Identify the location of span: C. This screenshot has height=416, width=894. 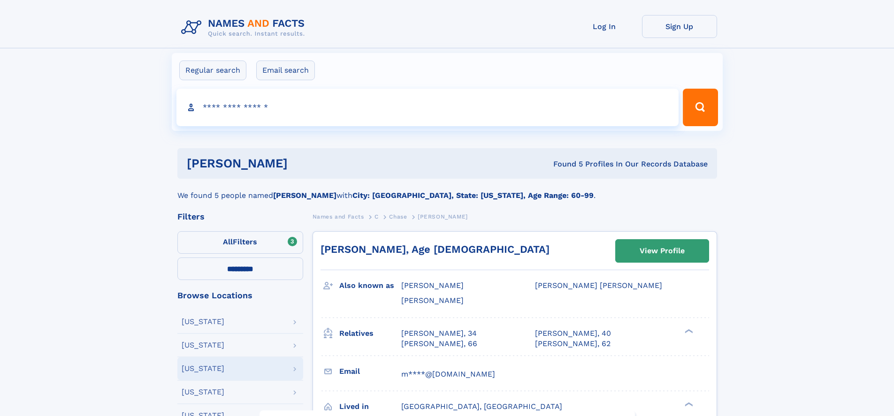
(376, 217).